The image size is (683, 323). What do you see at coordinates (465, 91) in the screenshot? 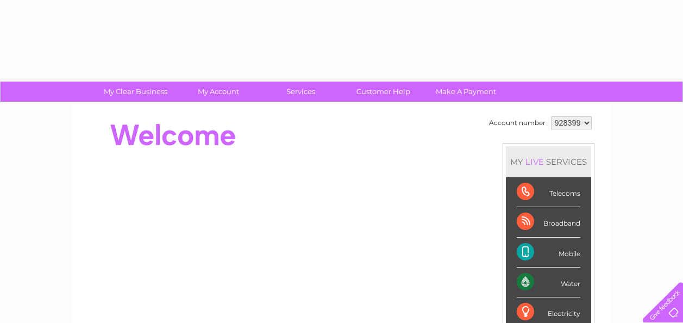
I see `a: Make A Payment` at bounding box center [465, 91].